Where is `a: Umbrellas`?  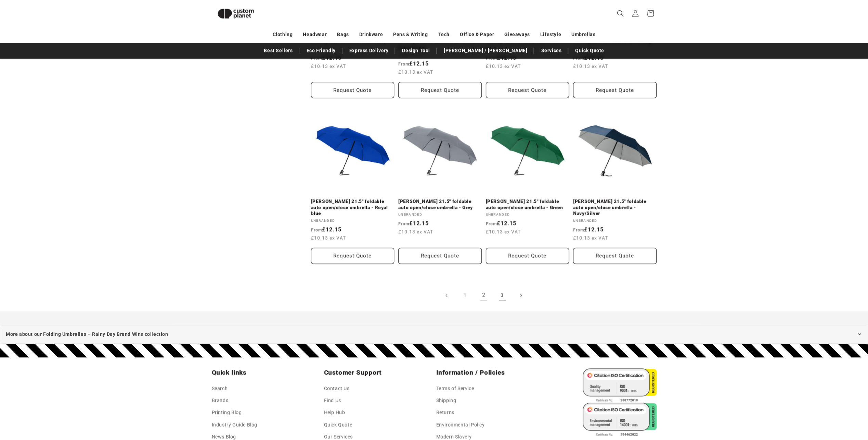
a: Umbrellas is located at coordinates (584, 34).